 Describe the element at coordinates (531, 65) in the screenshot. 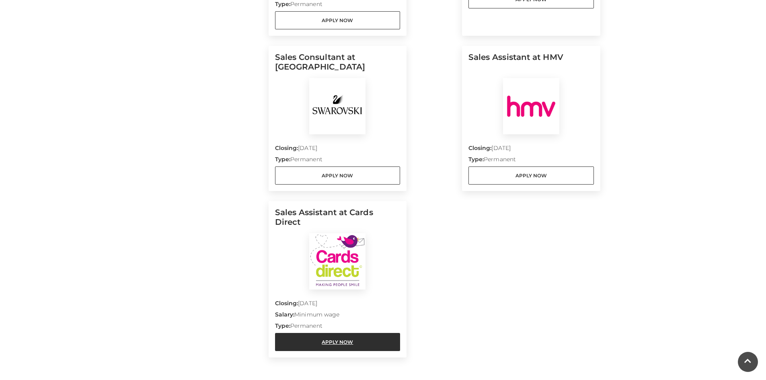

I see `h5: Sales Assistant at HMV` at that location.